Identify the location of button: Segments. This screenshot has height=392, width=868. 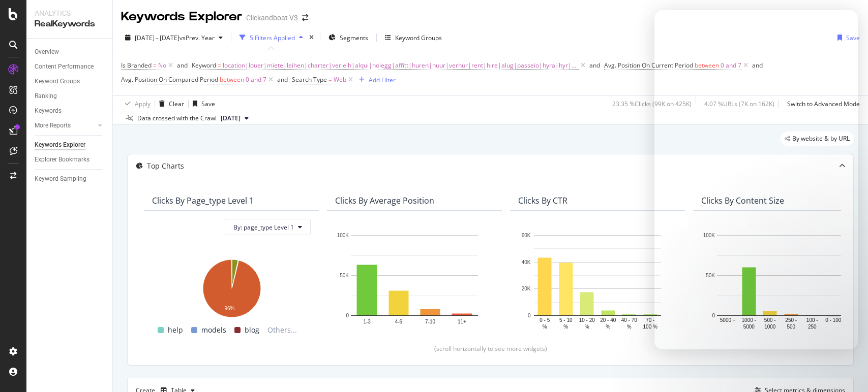
(348, 37).